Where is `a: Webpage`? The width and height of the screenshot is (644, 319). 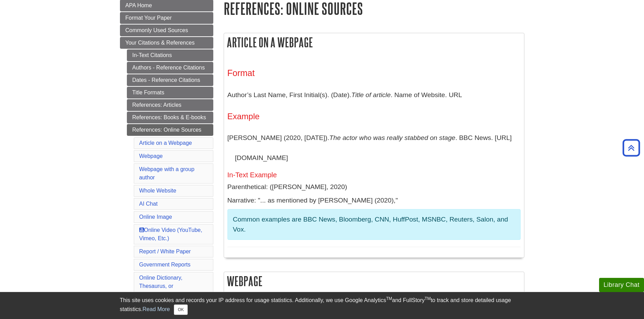
a: Webpage is located at coordinates (151, 156).